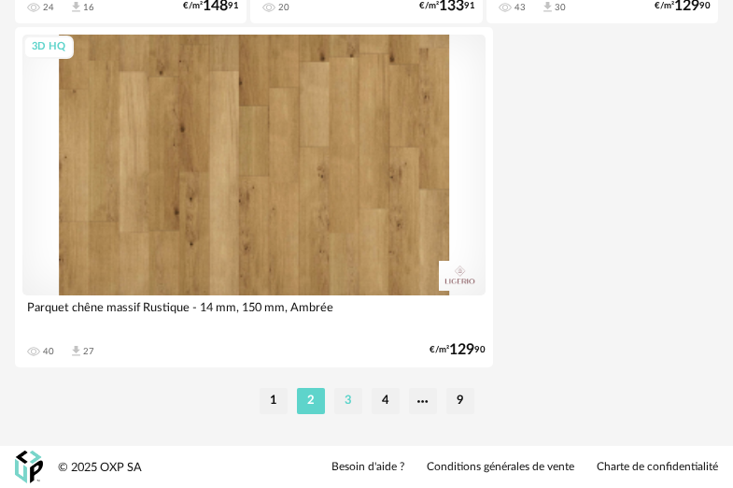 The width and height of the screenshot is (733, 488). I want to click on li: 9, so click(461, 401).